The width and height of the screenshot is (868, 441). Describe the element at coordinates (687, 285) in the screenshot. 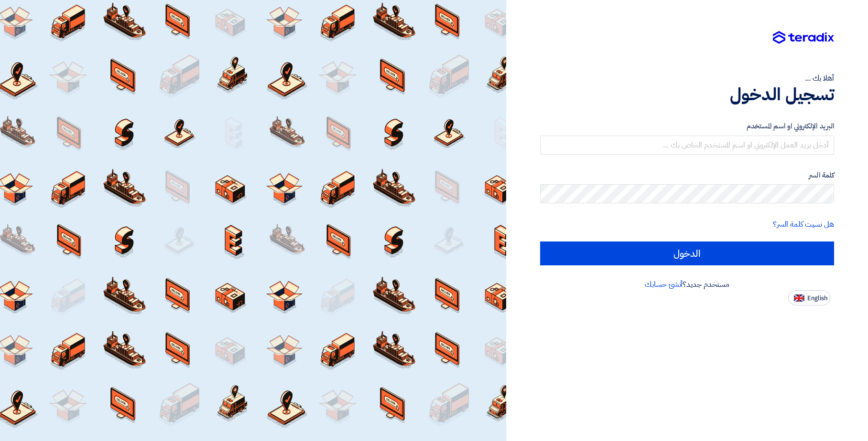

I see `div: مستخدم جديد؟` at that location.